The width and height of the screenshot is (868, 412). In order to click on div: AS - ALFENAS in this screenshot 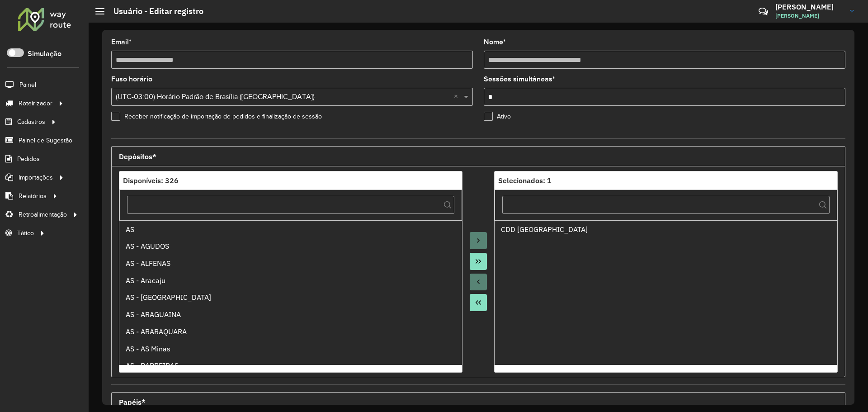, I will do `click(291, 264)`.